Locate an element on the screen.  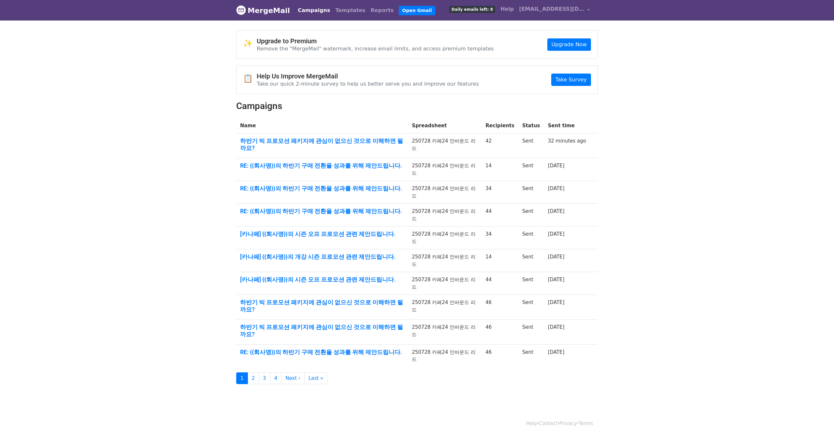
a: 4 is located at coordinates (276, 378).